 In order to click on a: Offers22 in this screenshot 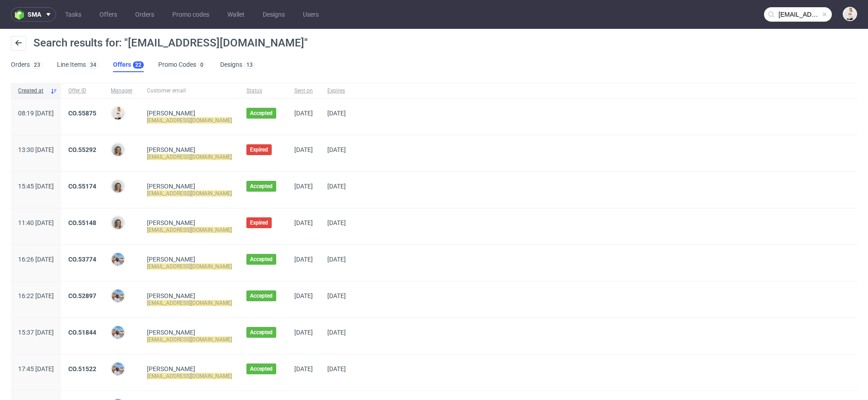, I will do `click(128, 65)`.